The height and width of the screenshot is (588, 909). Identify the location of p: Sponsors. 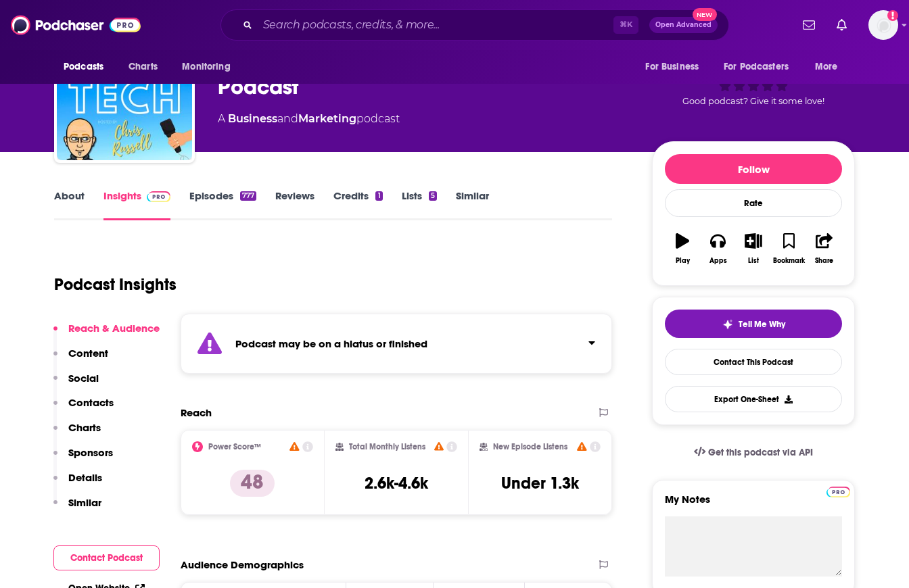
(90, 452).